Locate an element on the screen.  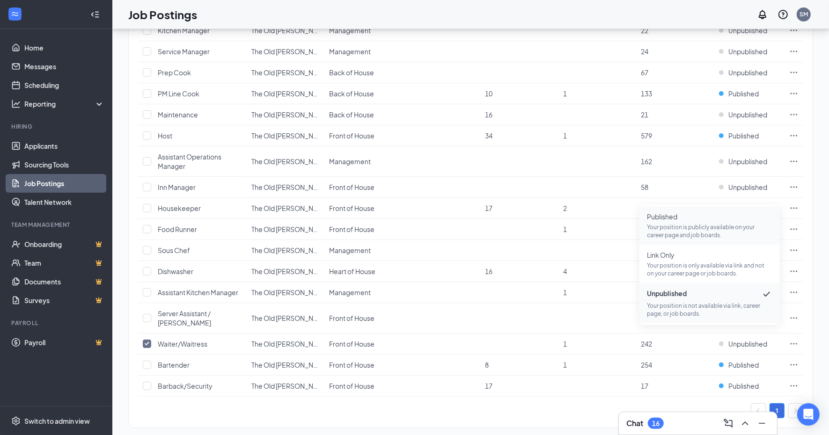
span: 67 is located at coordinates (645, 73).